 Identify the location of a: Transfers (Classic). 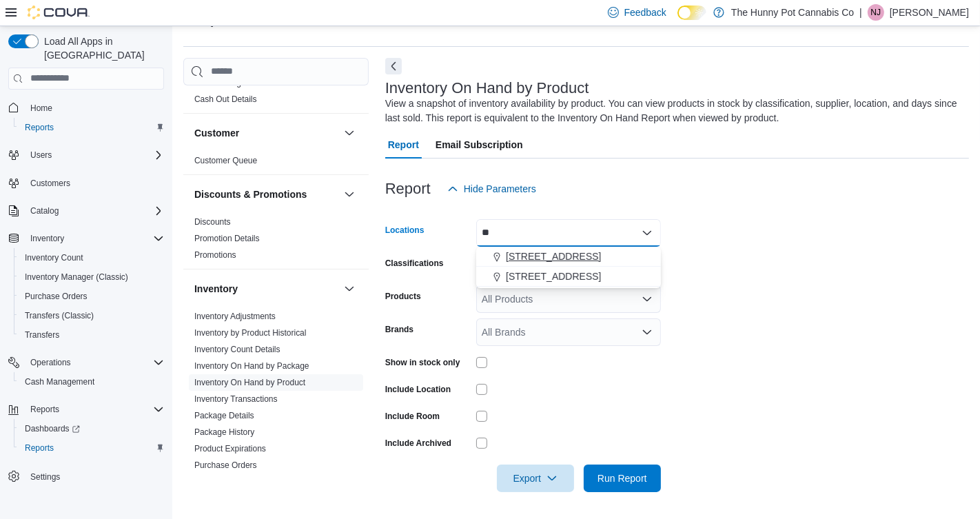
(59, 316).